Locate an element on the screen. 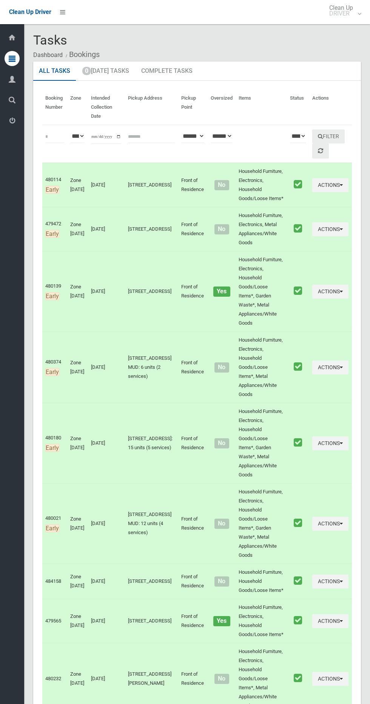 The width and height of the screenshot is (370, 704). td: 479565 is located at coordinates (55, 621).